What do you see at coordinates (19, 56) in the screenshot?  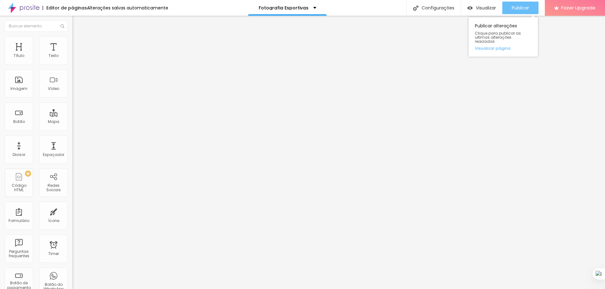 I see `div: Título` at bounding box center [19, 56].